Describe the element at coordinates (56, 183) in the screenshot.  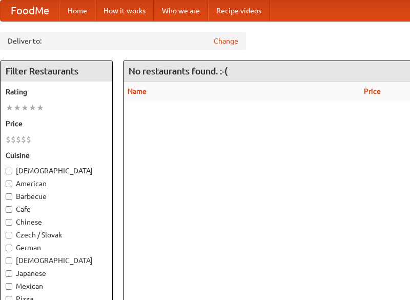
I see `label: American` at that location.